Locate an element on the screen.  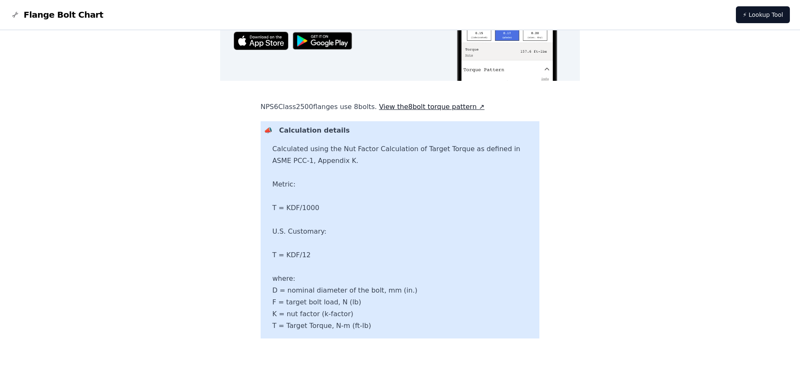
img: Flange Bolt Chart Logo is located at coordinates (15, 15).